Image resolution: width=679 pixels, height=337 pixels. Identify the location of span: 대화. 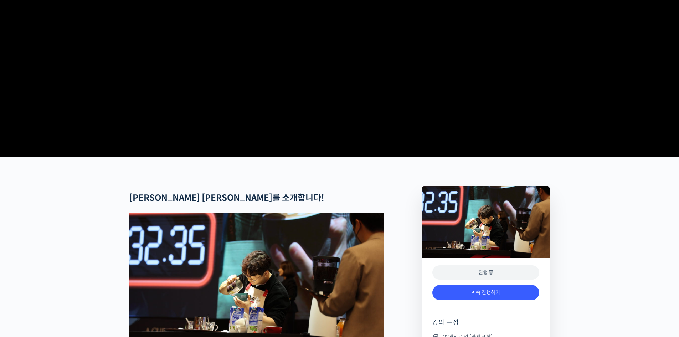
(69, 240).